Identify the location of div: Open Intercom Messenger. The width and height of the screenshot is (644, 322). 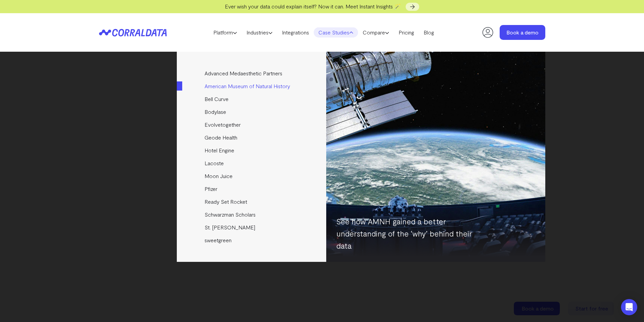
(629, 307).